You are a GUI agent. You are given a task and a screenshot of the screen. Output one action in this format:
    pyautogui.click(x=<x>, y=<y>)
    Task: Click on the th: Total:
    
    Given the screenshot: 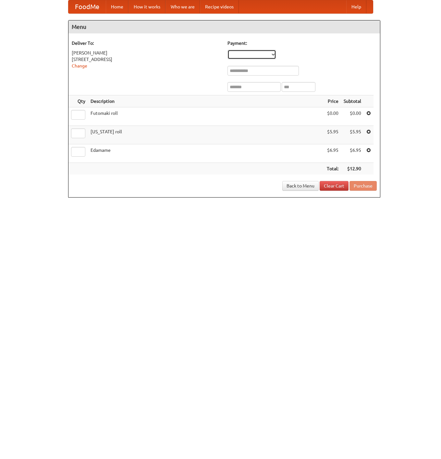 What is the action you would take?
    pyautogui.click(x=332, y=169)
    